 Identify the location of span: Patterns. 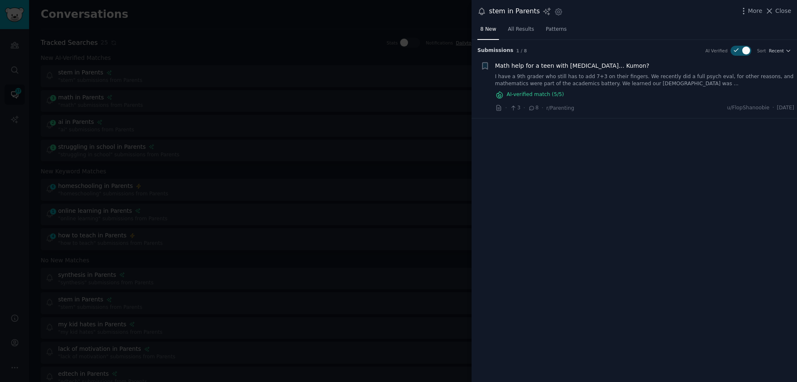
(556, 29).